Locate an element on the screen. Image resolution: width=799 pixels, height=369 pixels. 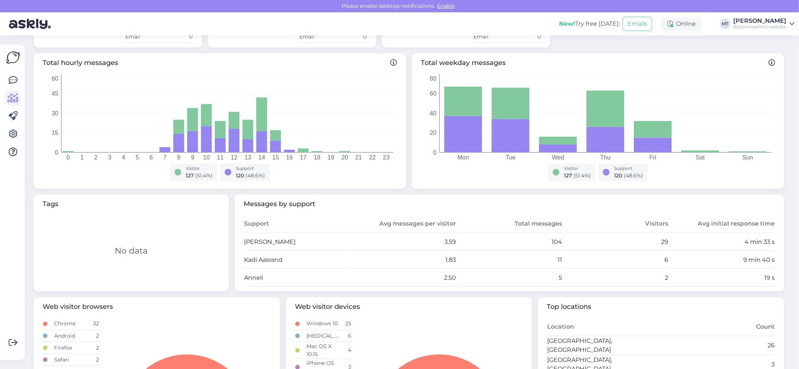
td: 4 is located at coordinates (346, 350).